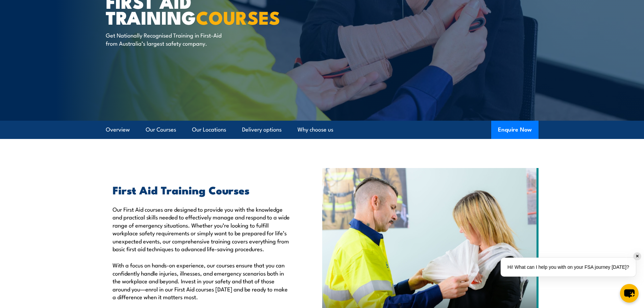 This screenshot has height=308, width=644. What do you see at coordinates (161, 129) in the screenshot?
I see `a: Our Courses` at bounding box center [161, 129].